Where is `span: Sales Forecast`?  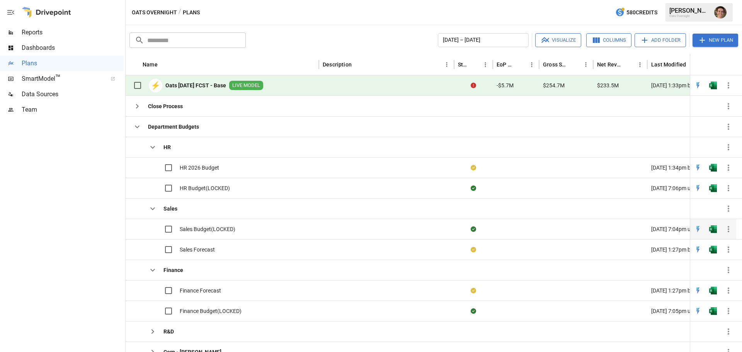 span: Sales Forecast is located at coordinates (197, 250).